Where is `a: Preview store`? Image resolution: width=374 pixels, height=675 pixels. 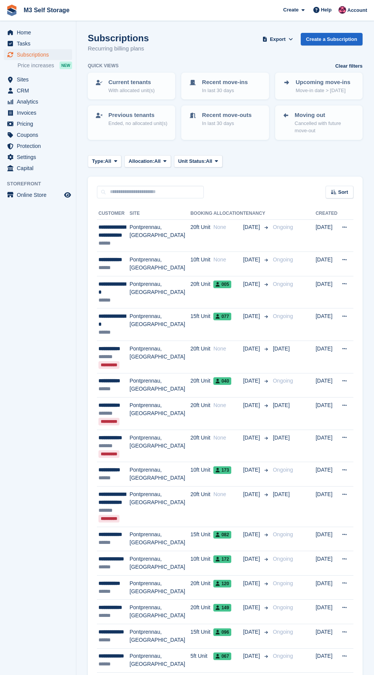 a: Preview store is located at coordinates (68, 195).